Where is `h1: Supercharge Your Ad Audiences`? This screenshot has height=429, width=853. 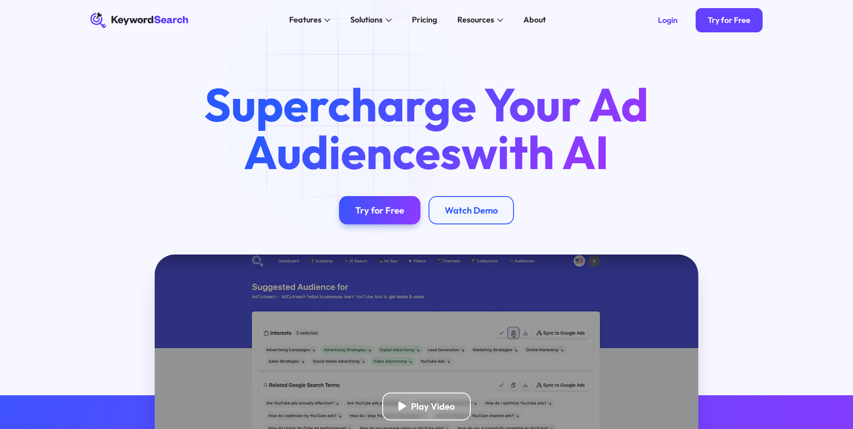
h1: Supercharge Your Ad Audiences is located at coordinates (426, 128).